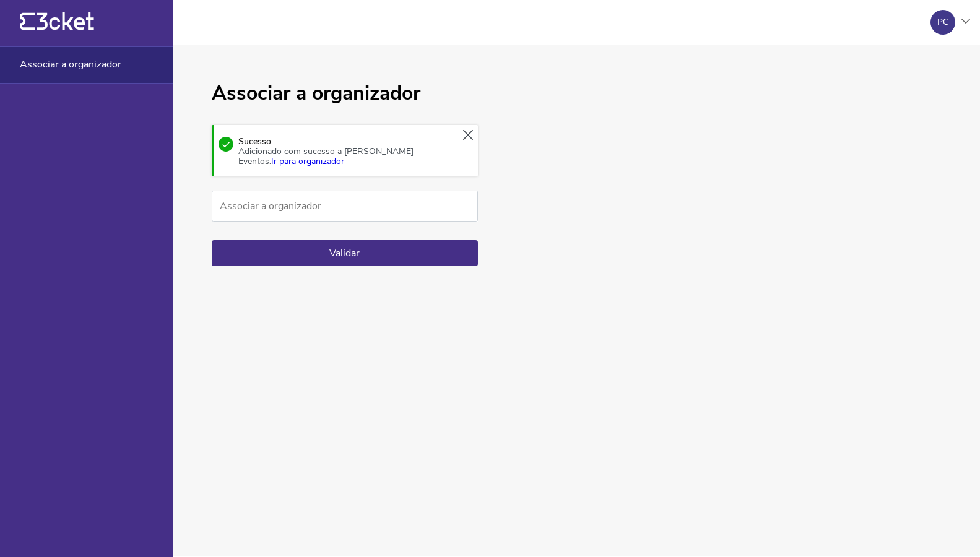 The height and width of the screenshot is (557, 980). I want to click on button: Validar, so click(345, 254).